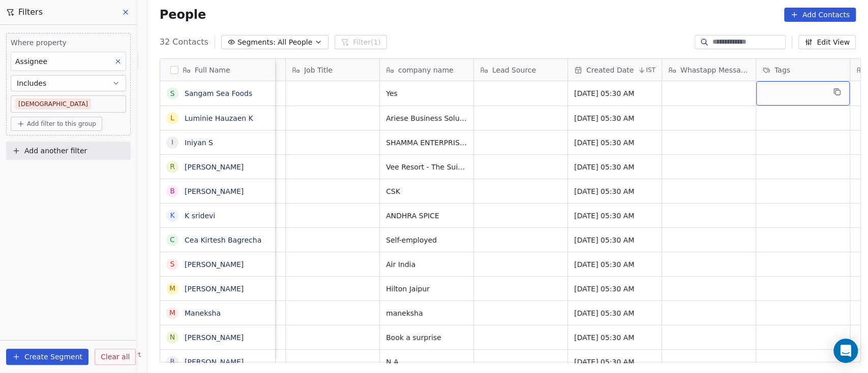  Describe the element at coordinates (183, 15) in the screenshot. I see `span: People` at that location.